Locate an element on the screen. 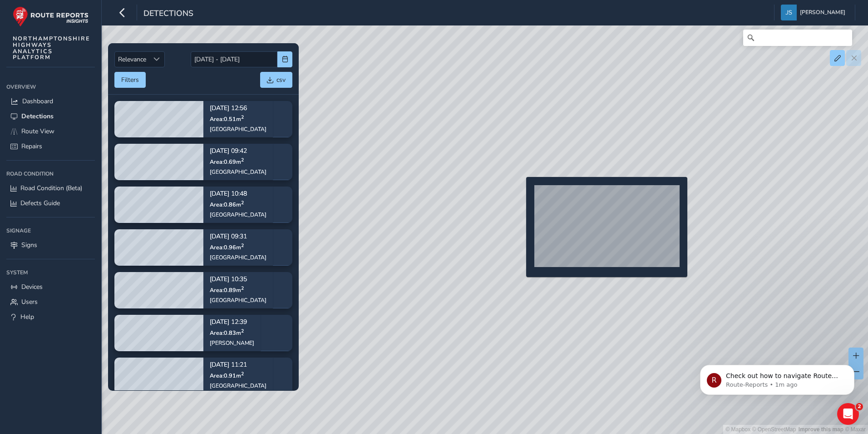 The height and width of the screenshot is (434, 868). a: Help is located at coordinates (51, 316).